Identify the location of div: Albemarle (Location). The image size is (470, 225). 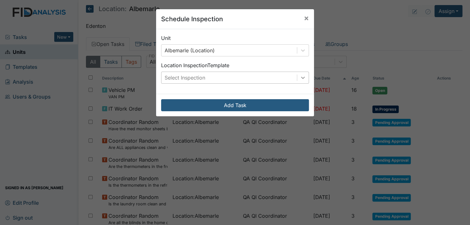
(190, 50).